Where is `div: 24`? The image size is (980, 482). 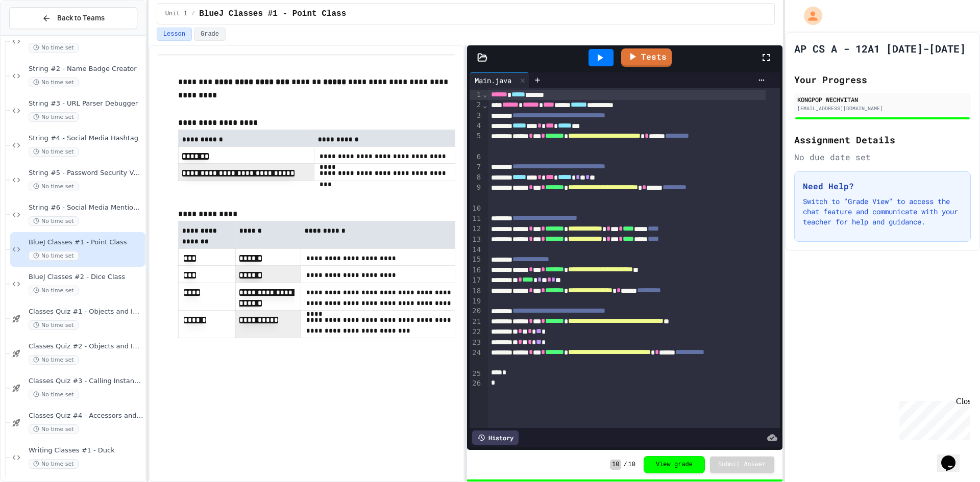
div: 24 is located at coordinates (476, 359).